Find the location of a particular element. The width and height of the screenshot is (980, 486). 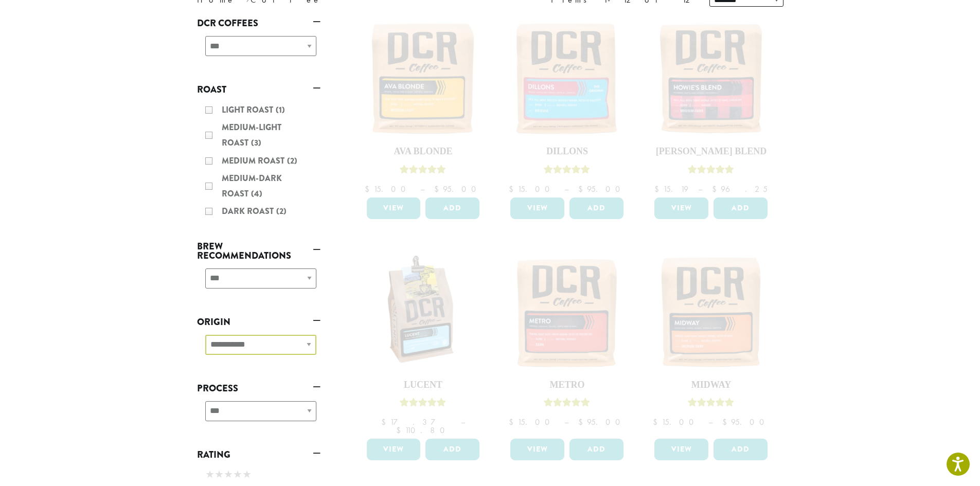

div: DCR Coffees is located at coordinates (258, 50).